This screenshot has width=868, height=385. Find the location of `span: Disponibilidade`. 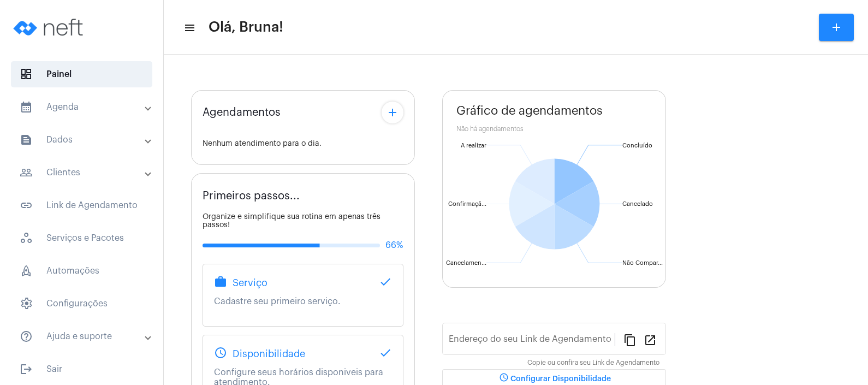

span: Disponibilidade is located at coordinates (269, 353).